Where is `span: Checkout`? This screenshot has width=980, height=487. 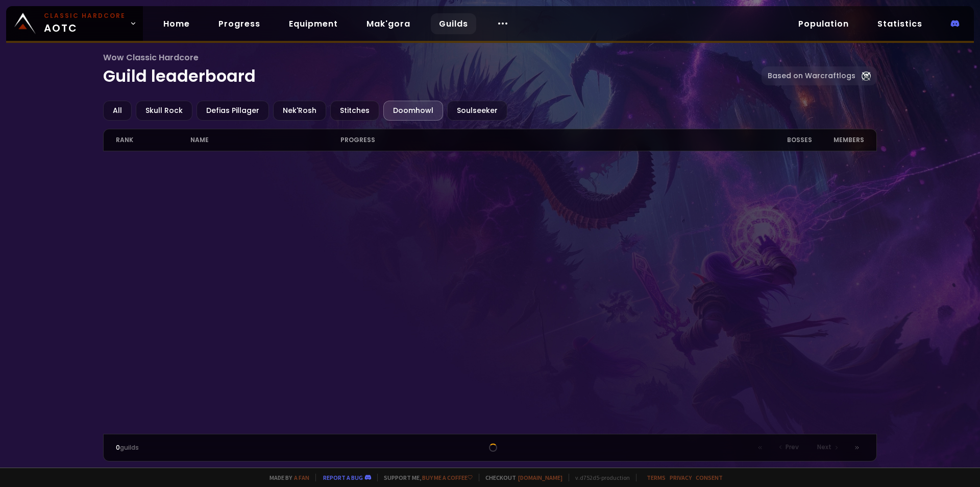 span: Checkout is located at coordinates (521, 477).